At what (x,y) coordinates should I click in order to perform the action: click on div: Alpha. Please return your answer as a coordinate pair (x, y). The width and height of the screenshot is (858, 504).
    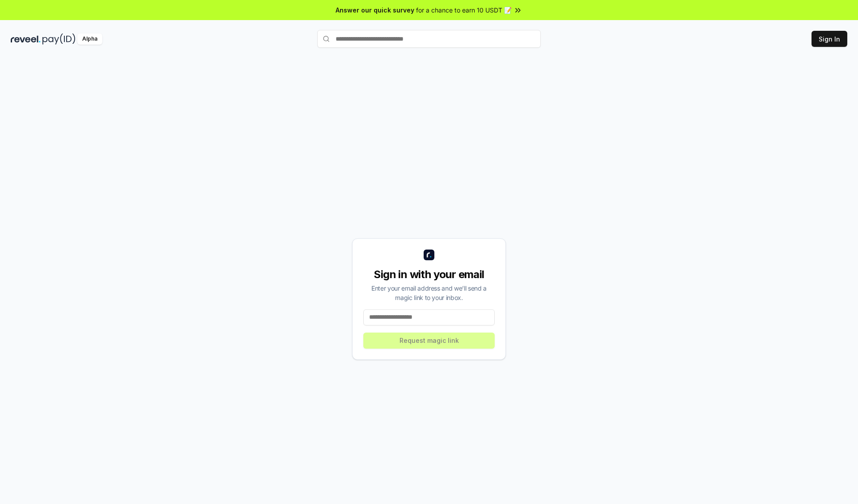
    Looking at the image, I should click on (90, 39).